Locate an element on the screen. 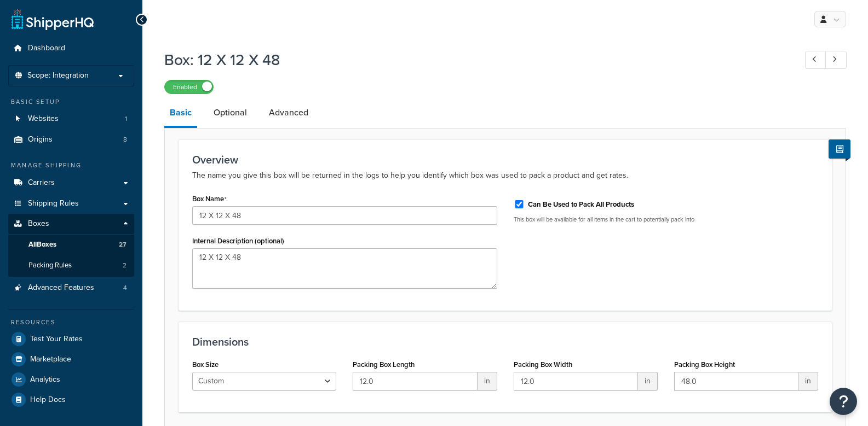 Image resolution: width=868 pixels, height=426 pixels. span: Shipping Rules is located at coordinates (53, 203).